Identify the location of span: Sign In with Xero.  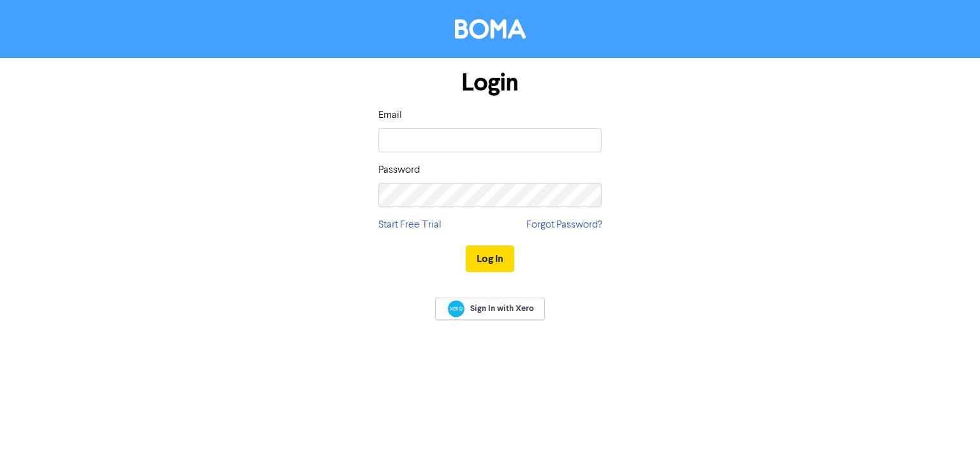
(502, 309).